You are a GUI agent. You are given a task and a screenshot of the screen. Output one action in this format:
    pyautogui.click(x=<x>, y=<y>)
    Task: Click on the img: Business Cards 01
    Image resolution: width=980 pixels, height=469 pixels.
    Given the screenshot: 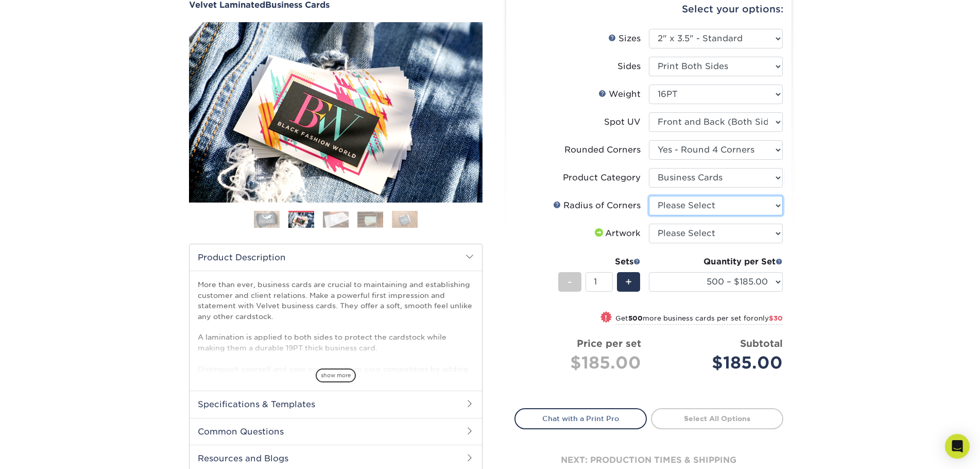 What is the action you would take?
    pyautogui.click(x=267, y=220)
    